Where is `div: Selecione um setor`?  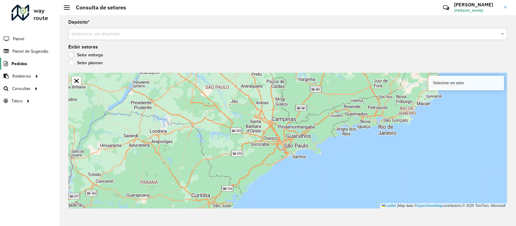
div: Selecione um setor is located at coordinates (466, 83).